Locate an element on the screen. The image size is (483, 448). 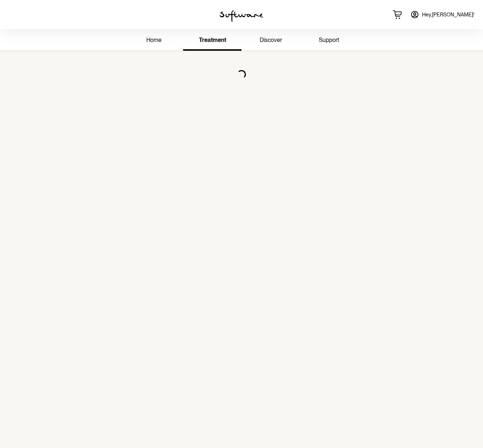
span: home is located at coordinates (154, 40).